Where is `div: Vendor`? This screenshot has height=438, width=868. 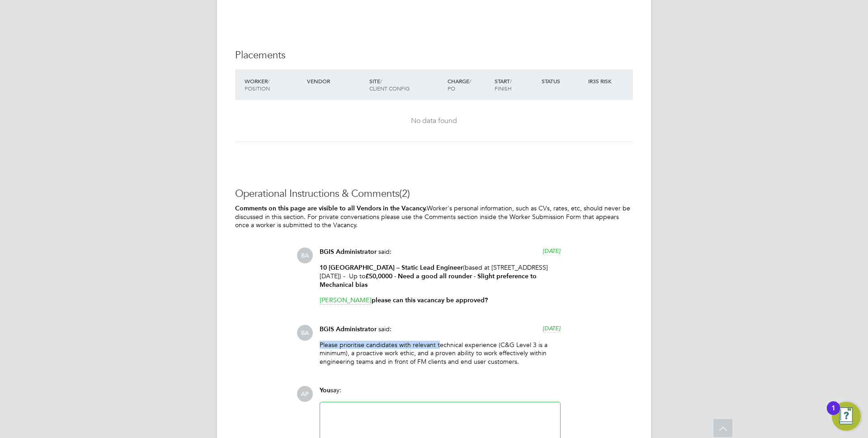 div: Vendor is located at coordinates (336, 81).